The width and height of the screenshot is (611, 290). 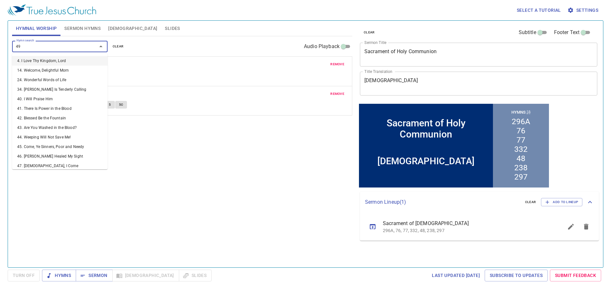 I want to click on button: 5, so click(x=110, y=105).